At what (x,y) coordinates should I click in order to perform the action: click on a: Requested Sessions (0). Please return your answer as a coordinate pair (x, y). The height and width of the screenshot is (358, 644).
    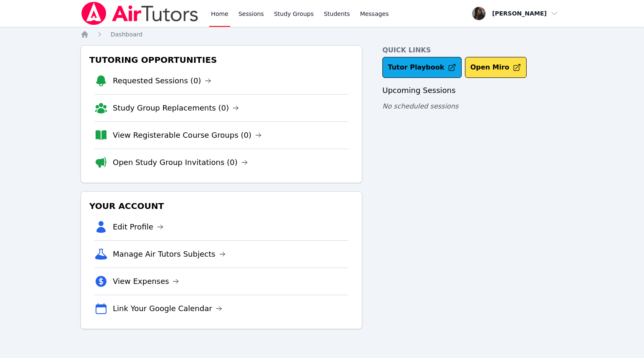
    Looking at the image, I should click on (161, 81).